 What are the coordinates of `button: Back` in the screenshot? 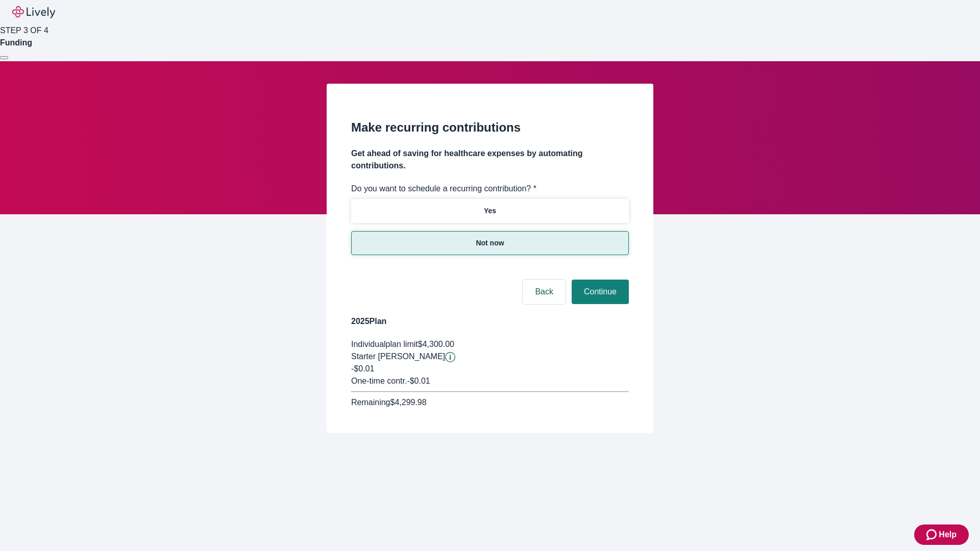 It's located at (544, 291).